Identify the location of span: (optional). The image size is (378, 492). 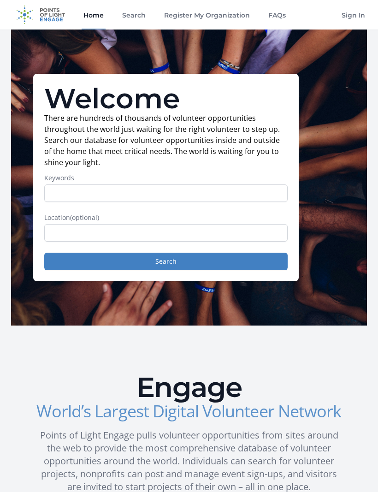
(84, 217).